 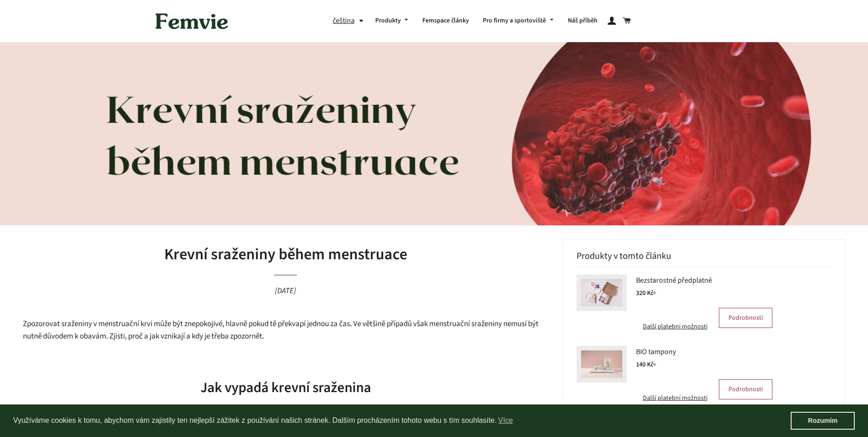 I want to click on h1: Krevní sraženiny během menstruace, so click(x=285, y=255).